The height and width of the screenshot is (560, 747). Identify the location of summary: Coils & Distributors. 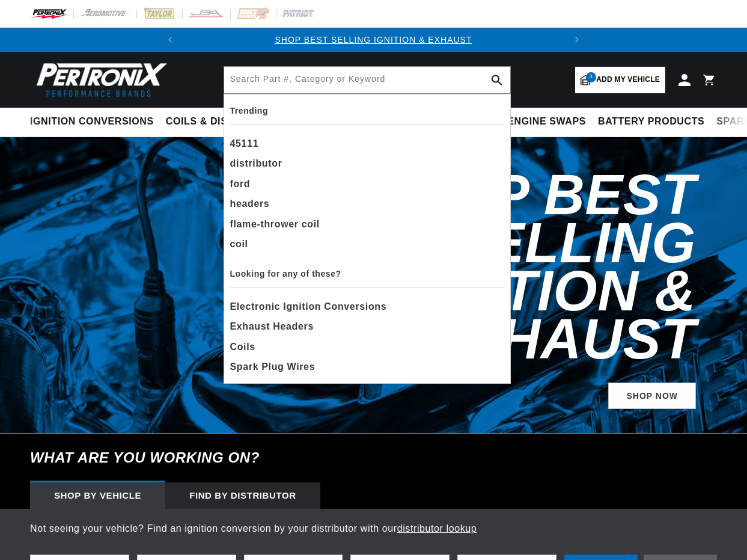
(226, 121).